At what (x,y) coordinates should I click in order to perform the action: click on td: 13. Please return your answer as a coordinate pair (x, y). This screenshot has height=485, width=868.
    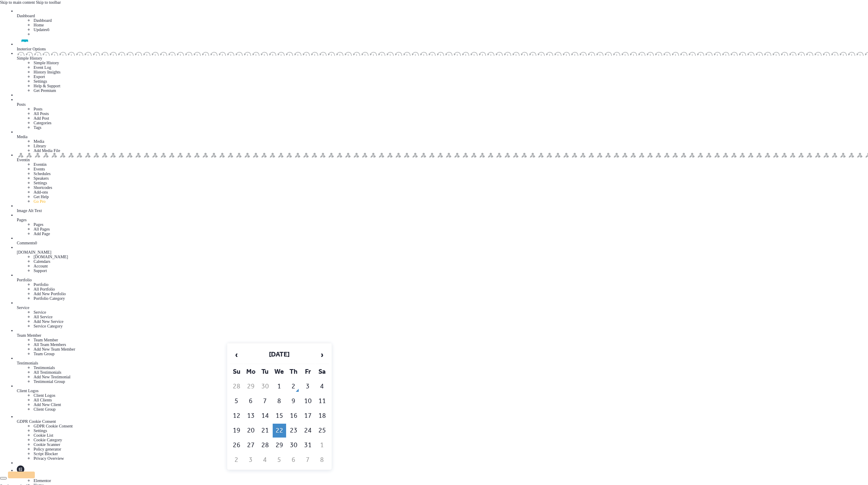
    Looking at the image, I should click on (250, 416).